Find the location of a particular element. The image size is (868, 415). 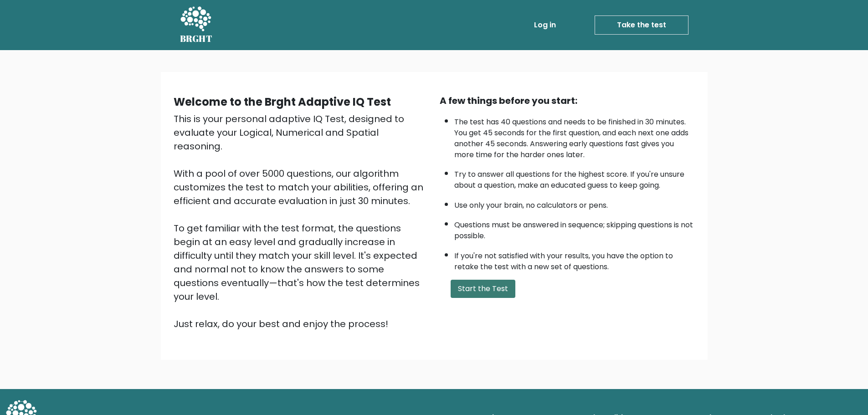

li: Questions must be answered in sequence; skipping questions is not possible. is located at coordinates (575, 228).